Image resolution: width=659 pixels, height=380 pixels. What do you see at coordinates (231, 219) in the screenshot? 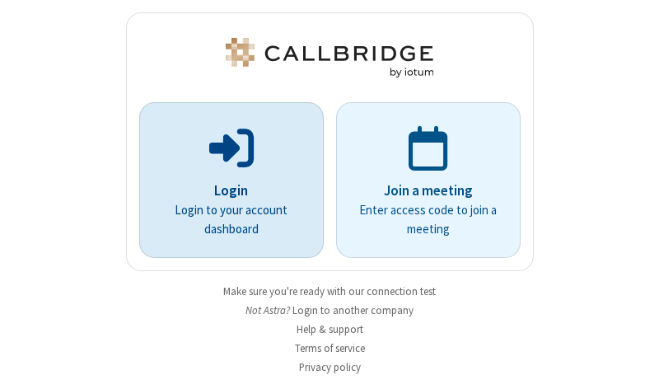
I see `p: Login to your account dashboard` at bounding box center [231, 219].